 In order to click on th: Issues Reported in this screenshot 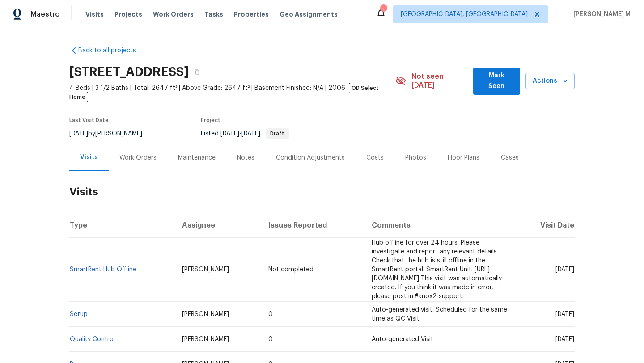, I will do `click(313, 226)`.